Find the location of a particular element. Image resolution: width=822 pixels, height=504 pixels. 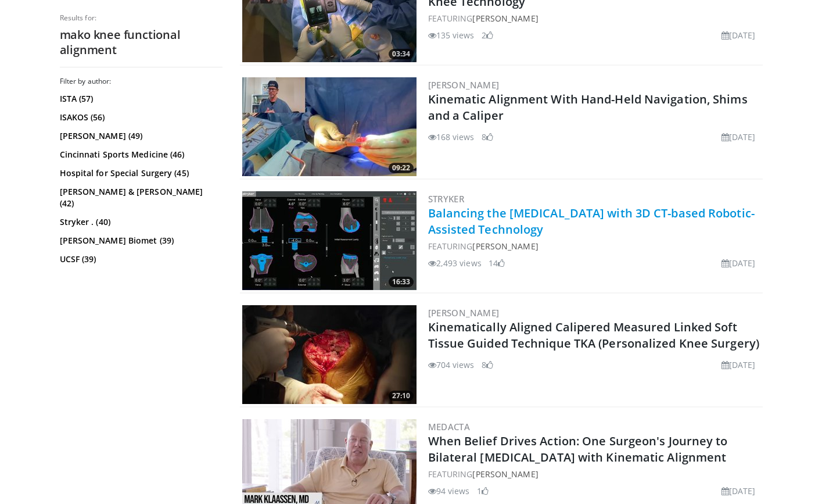

li: 704 views is located at coordinates (452, 364).